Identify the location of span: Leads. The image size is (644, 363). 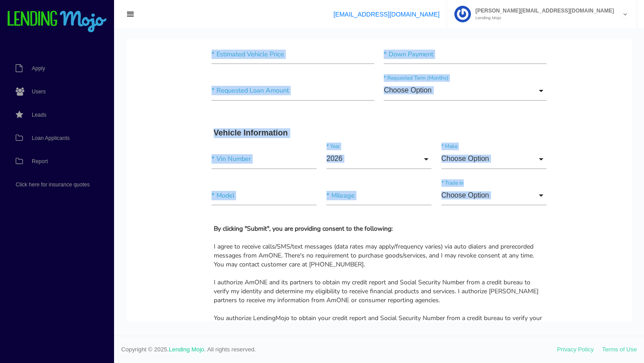
(39, 115).